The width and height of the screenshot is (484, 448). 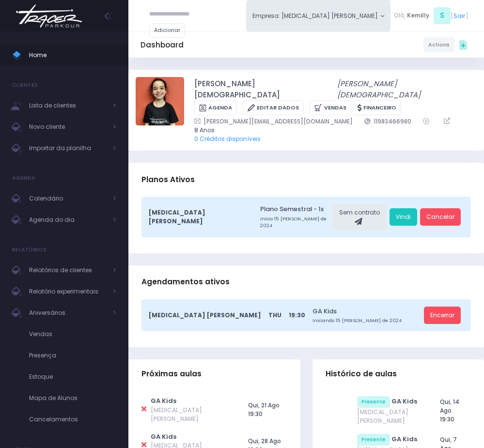 What do you see at coordinates (160, 102) in the screenshot?
I see `label: Alterar foto de perfil` at bounding box center [160, 102].